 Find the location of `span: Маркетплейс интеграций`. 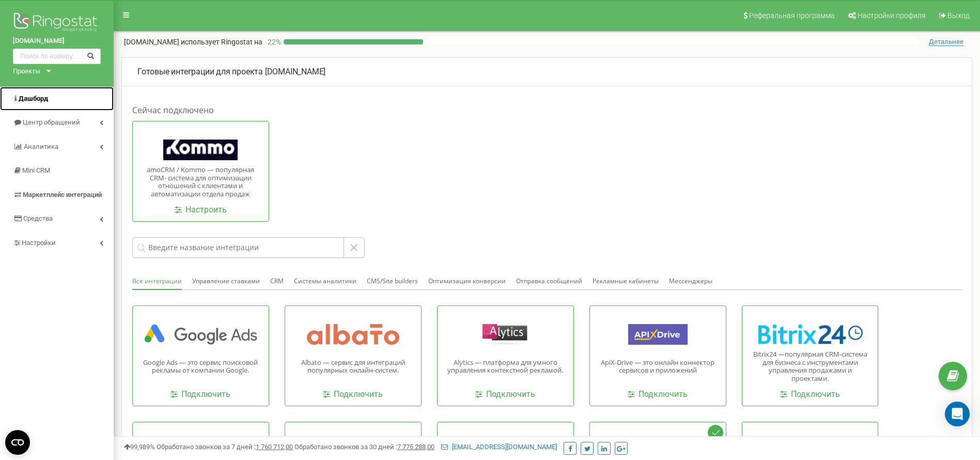

span: Маркетплейс интеграций is located at coordinates (62, 194).